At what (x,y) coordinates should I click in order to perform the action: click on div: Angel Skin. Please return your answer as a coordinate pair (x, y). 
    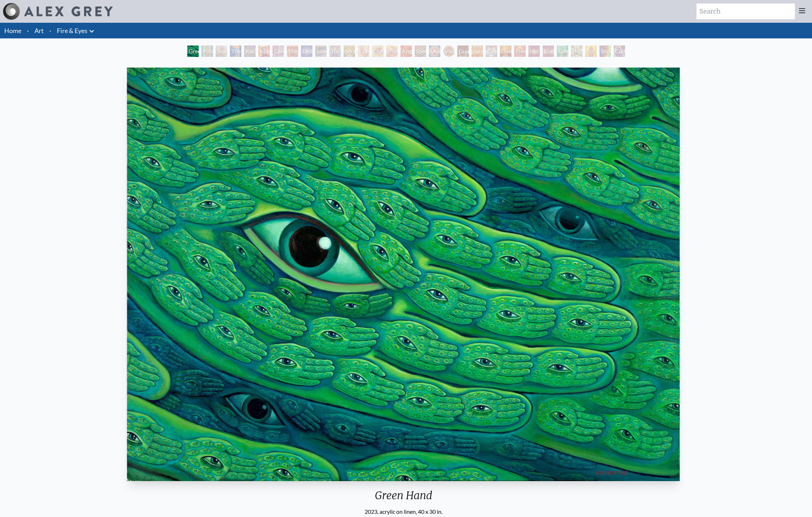
    Looking at the image, I should click on (406, 52).